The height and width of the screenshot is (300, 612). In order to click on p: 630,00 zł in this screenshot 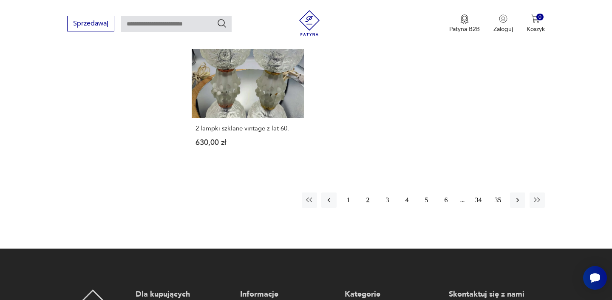, I will do `click(247, 142)`.